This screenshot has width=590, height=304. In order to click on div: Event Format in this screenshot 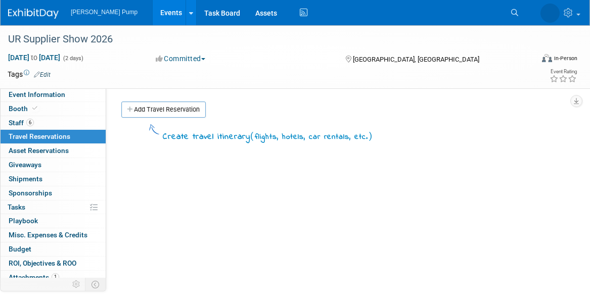, I will do `click(533, 60)`.